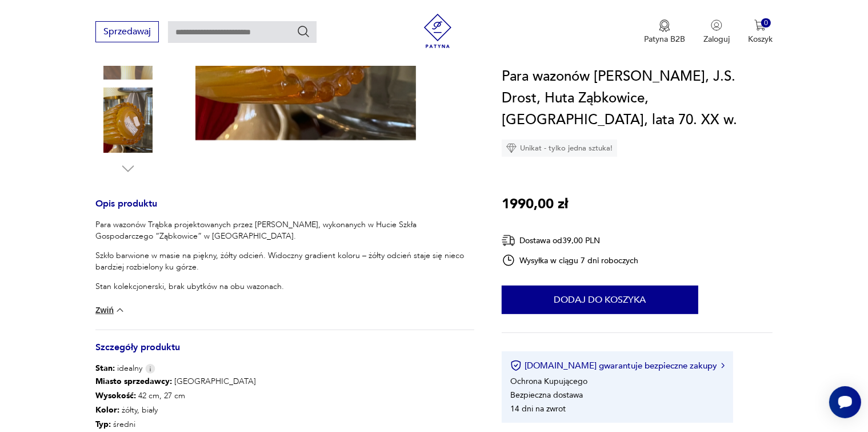 The image size is (868, 432). I want to click on img: Ikona dostawy, so click(509, 240).